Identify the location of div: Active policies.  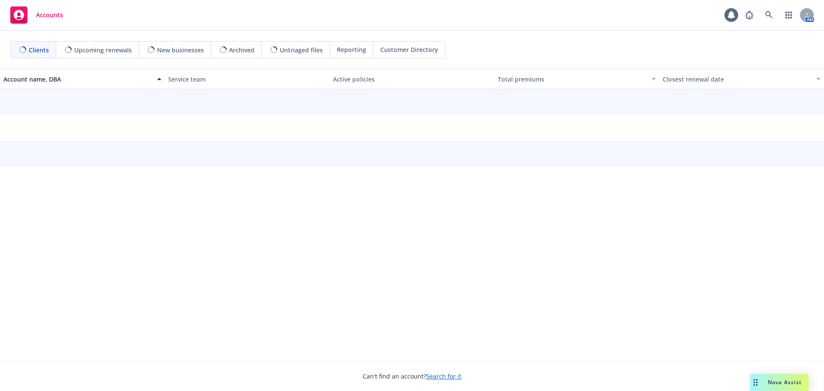
(412, 79).